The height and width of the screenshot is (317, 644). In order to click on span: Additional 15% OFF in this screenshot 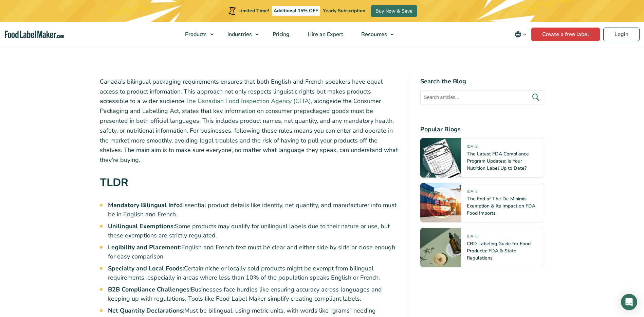, I will do `click(296, 11)`.